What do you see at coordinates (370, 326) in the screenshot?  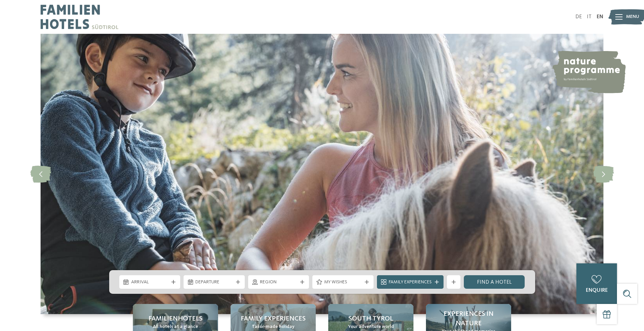 I see `span: Your adventure world` at bounding box center [370, 326].